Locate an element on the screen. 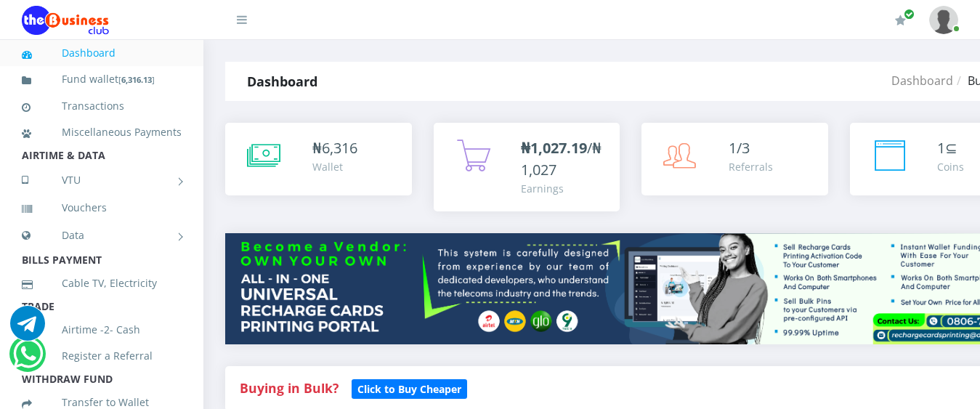 The height and width of the screenshot is (409, 980). span: Renew/Upgrade Subscription is located at coordinates (909, 14).